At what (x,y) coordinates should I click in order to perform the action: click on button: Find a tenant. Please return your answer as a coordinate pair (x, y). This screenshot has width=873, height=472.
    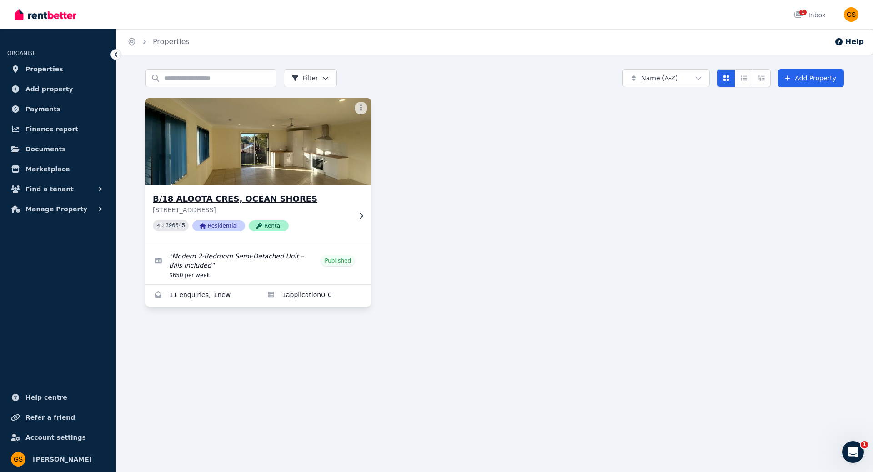
    Looking at the image, I should click on (58, 189).